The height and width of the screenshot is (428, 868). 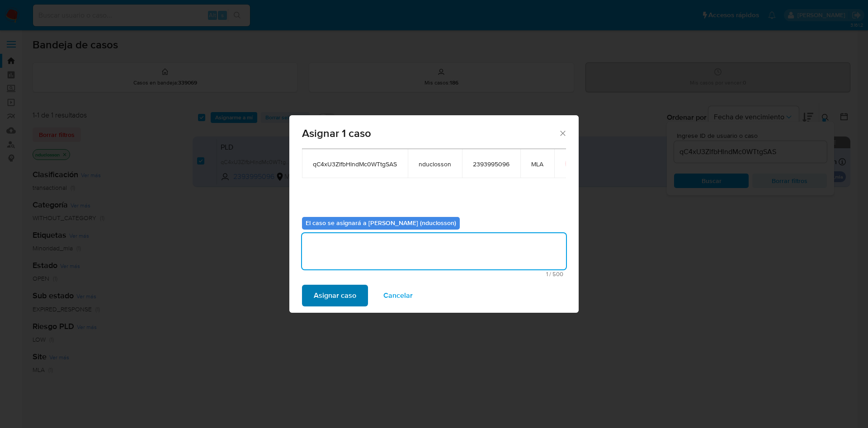 What do you see at coordinates (335, 296) in the screenshot?
I see `button: Asignar caso` at bounding box center [335, 296].